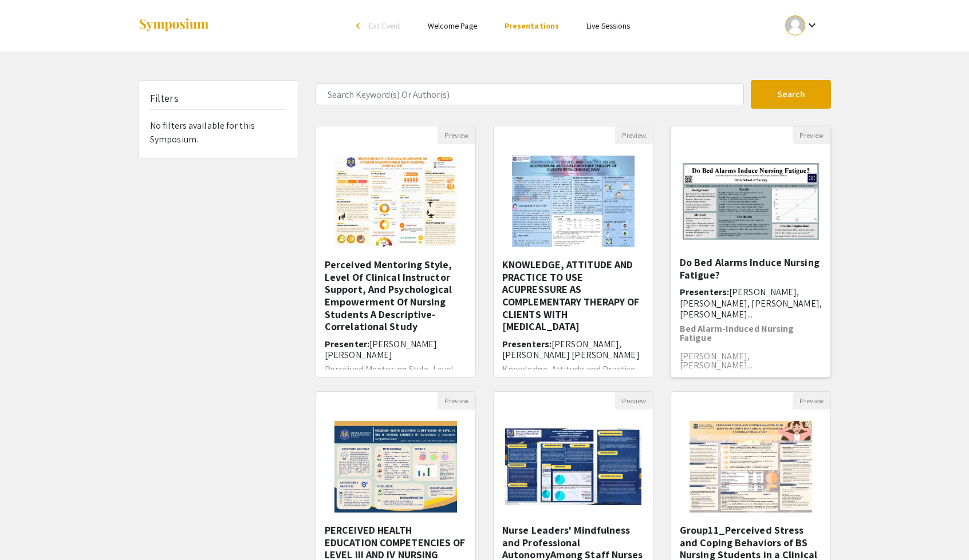 The image size is (969, 560). Describe the element at coordinates (395, 467) in the screenshot. I see `img: <p>PERCEIVED HEALTH EDUCATION COMPETENCIES OF LEVEL III AND IV NURSING STUDENTS OF NATIONAL UNIVE...` at that location.